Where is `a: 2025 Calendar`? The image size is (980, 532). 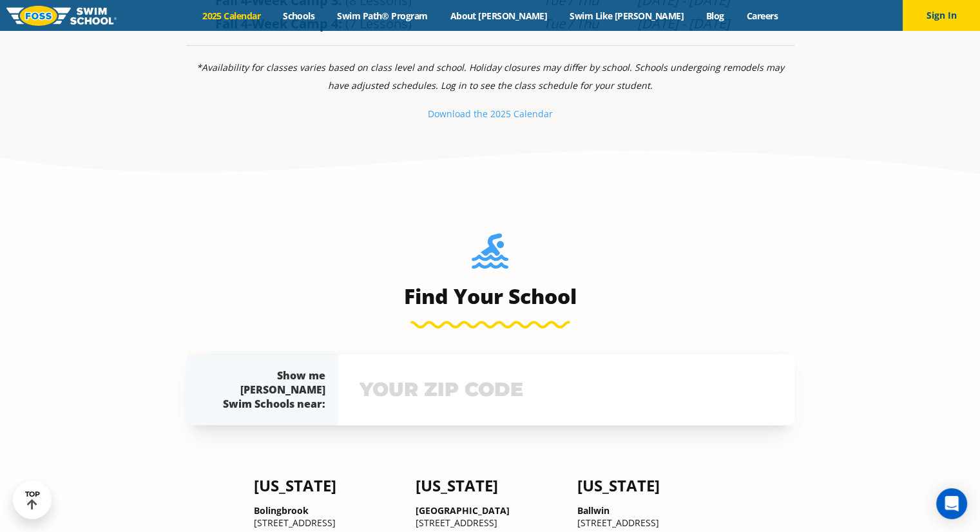
a: 2025 Calendar is located at coordinates (231, 16).